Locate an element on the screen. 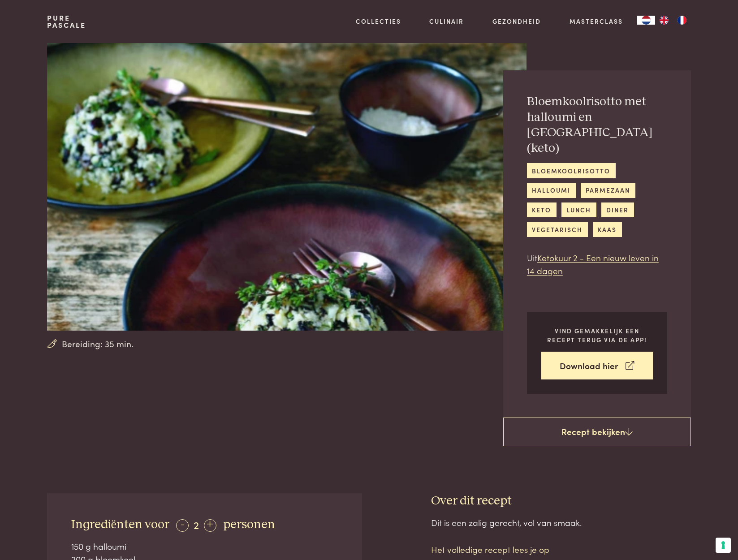 The width and height of the screenshot is (738, 560). a: PurePascale is located at coordinates (67, 22).